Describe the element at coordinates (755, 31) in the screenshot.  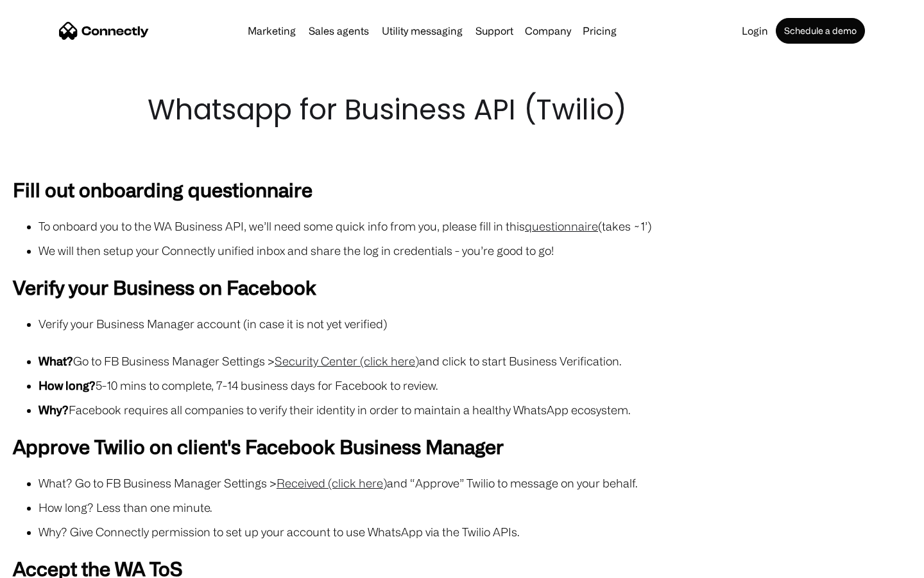
I see `a: Login` at that location.